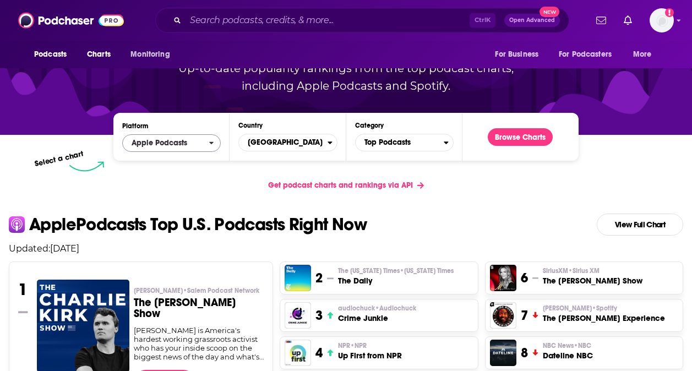 The image size is (692, 371). I want to click on span: audiochuck, so click(377, 308).